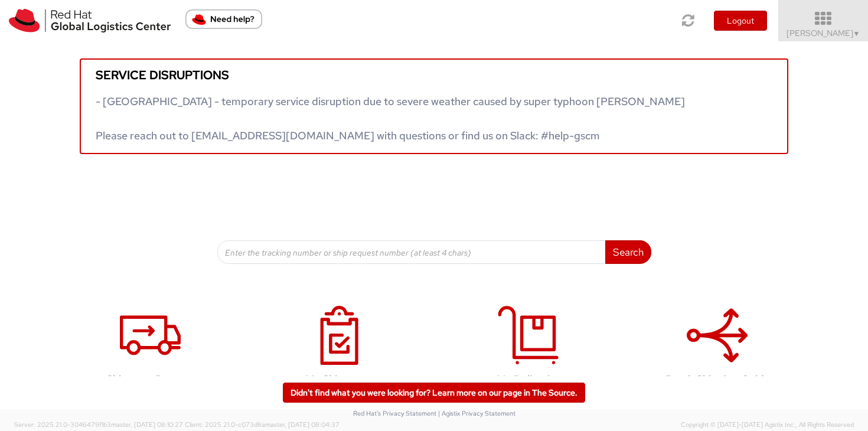 This screenshot has height=431, width=868. I want to click on button: Need help?, so click(224, 19).